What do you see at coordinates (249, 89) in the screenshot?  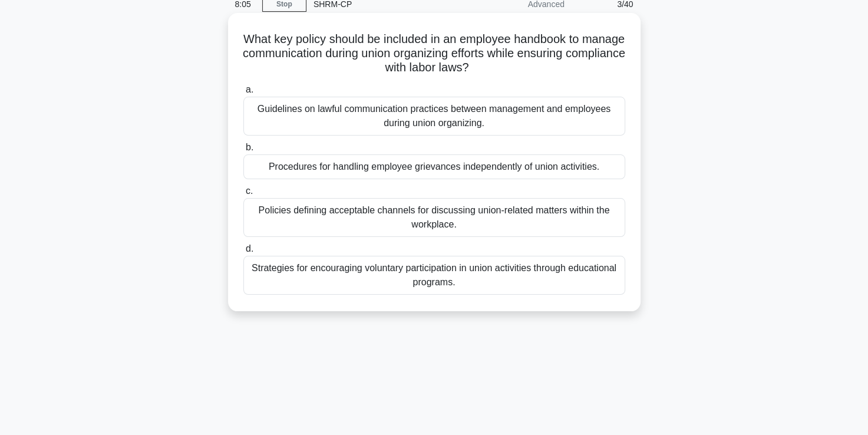 I see `span: a.` at bounding box center [249, 89].